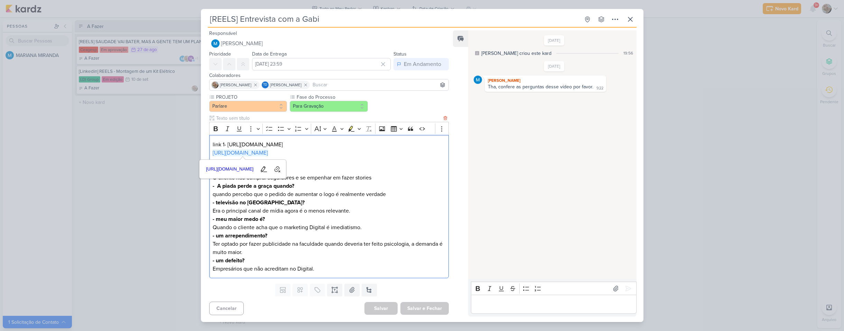 The height and width of the screenshot is (331, 844). Describe the element at coordinates (332, 97) in the screenshot. I see `label: Fase do Processo` at that location.